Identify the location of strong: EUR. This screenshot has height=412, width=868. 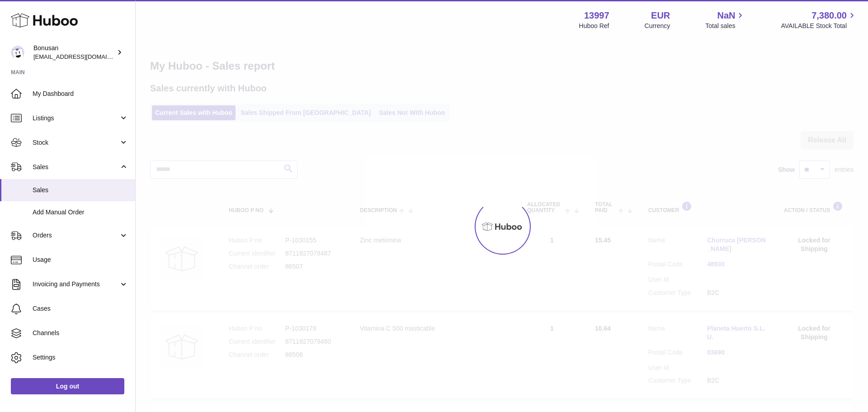
(660, 15).